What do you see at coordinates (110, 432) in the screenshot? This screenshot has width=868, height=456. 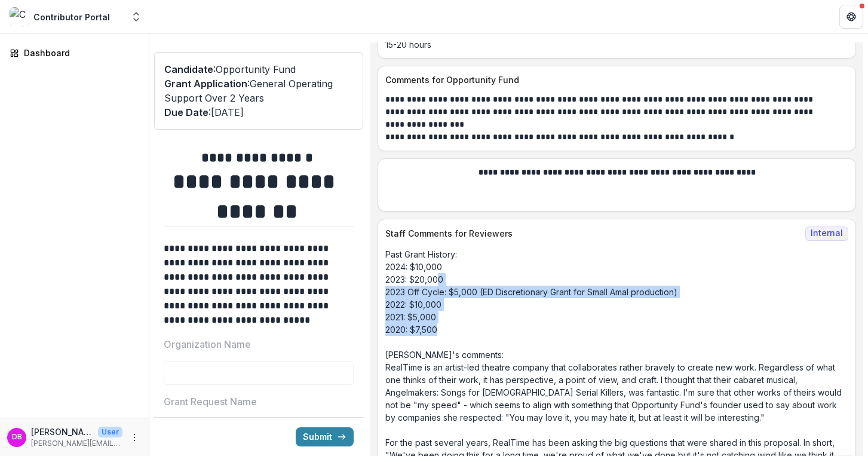 I see `p: User` at bounding box center [110, 432].